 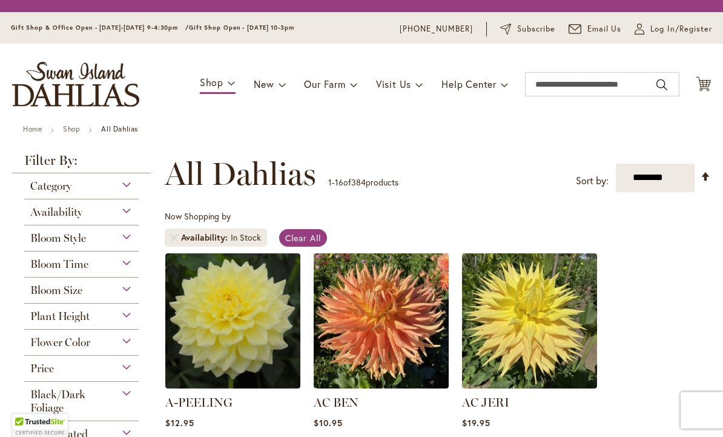 What do you see at coordinates (42, 368) in the screenshot?
I see `span: Price` at bounding box center [42, 368].